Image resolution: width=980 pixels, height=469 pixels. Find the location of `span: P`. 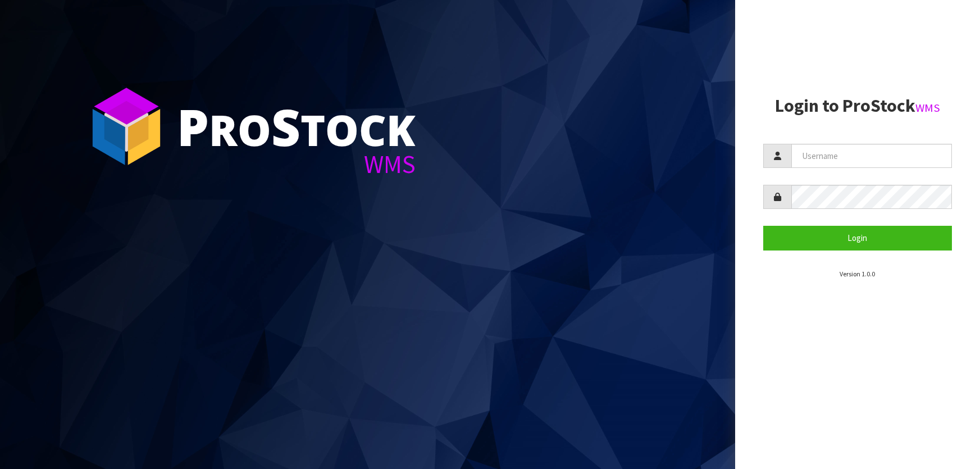

span: P is located at coordinates (193, 126).